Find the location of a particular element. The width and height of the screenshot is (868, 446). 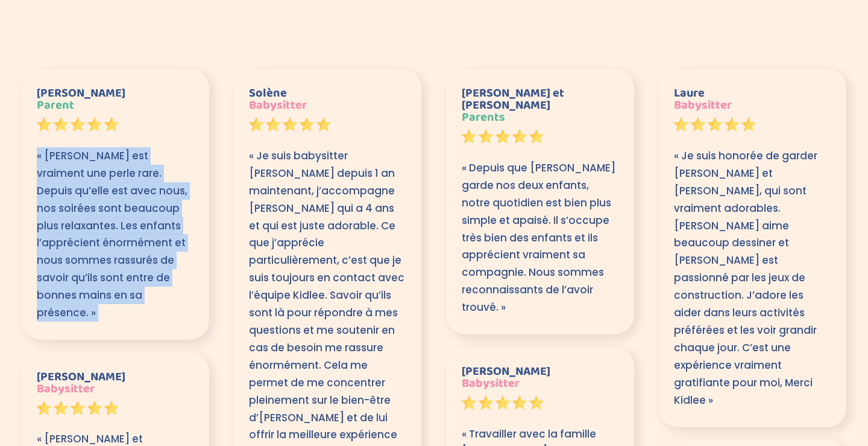

span: Parents is located at coordinates (483, 117).